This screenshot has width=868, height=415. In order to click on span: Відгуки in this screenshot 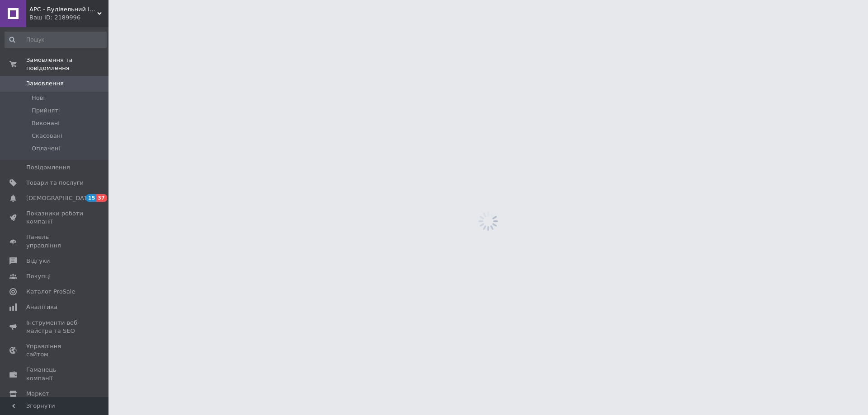, I will do `click(38, 261)`.